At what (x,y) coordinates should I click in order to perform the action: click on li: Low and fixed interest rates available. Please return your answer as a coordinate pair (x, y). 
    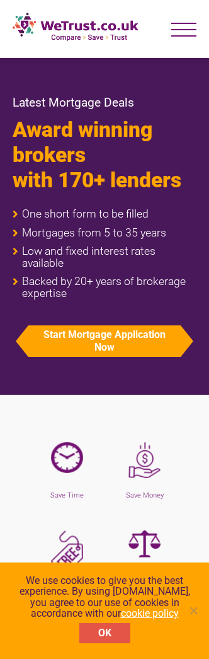
    Looking at the image, I should click on (105, 257).